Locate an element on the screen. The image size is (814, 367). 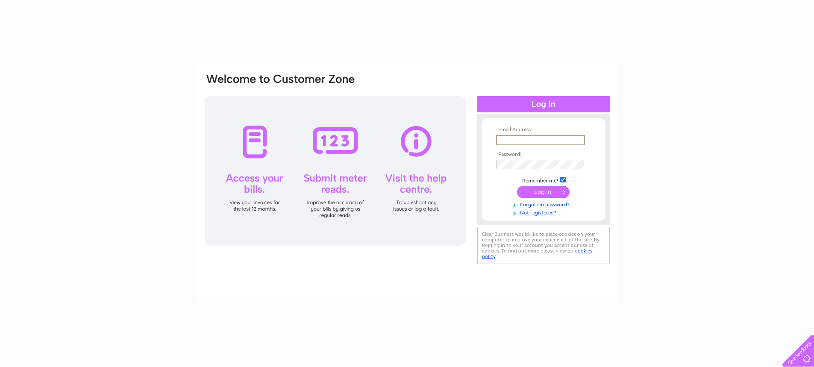
a: Forgotten password? is located at coordinates (545, 204).